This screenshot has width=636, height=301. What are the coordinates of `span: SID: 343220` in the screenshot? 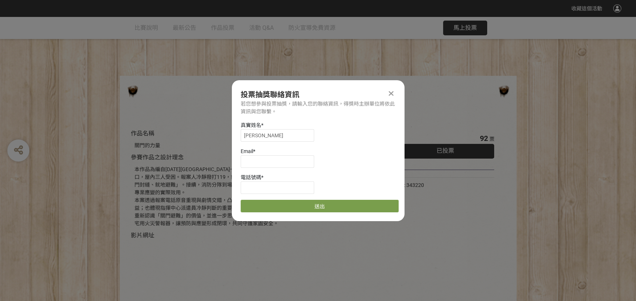 It's located at (410, 185).